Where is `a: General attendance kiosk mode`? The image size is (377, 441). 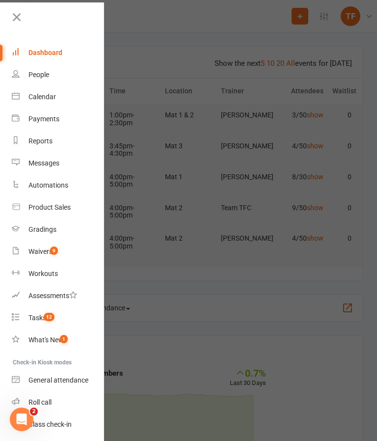 a: General attendance kiosk mode is located at coordinates (58, 380).